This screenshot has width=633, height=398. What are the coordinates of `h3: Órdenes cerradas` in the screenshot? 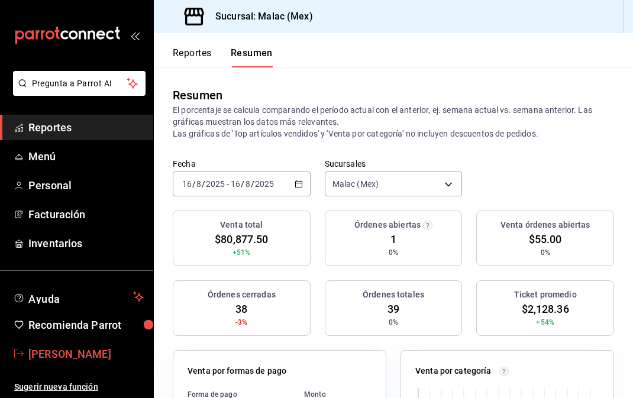 It's located at (241, 294).